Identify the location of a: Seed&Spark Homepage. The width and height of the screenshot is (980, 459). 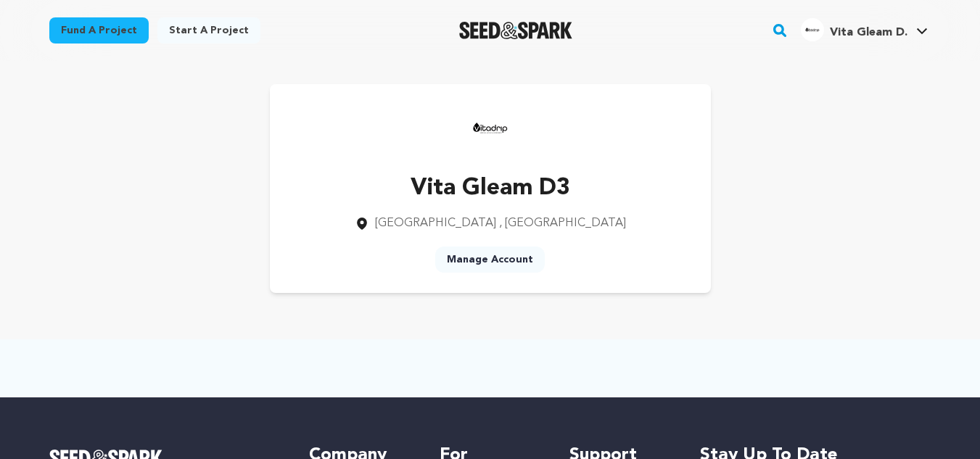
(516, 30).